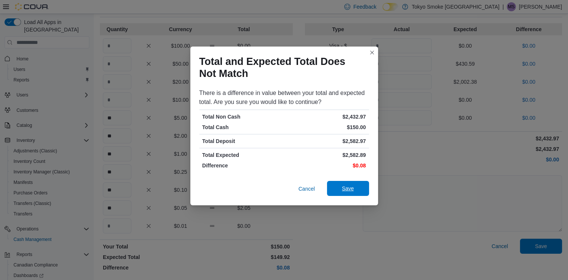 This screenshot has height=280, width=568. What do you see at coordinates (281, 68) in the screenshot?
I see `h1: Total and Expected Total Does Not Match` at bounding box center [281, 68].